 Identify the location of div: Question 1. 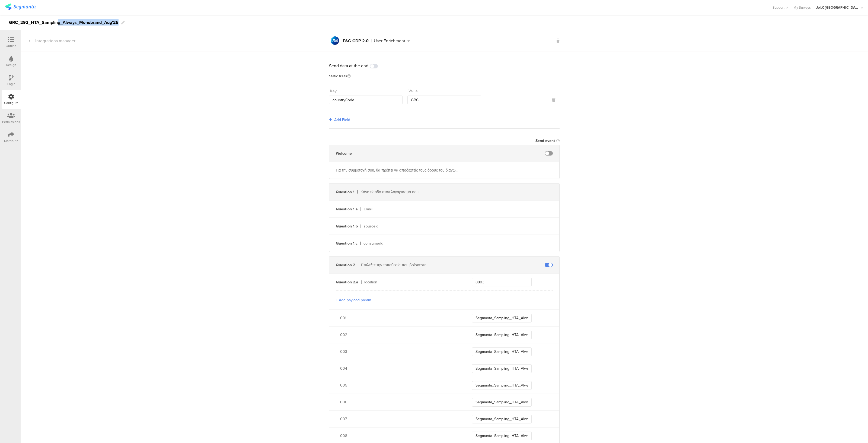
(345, 192).